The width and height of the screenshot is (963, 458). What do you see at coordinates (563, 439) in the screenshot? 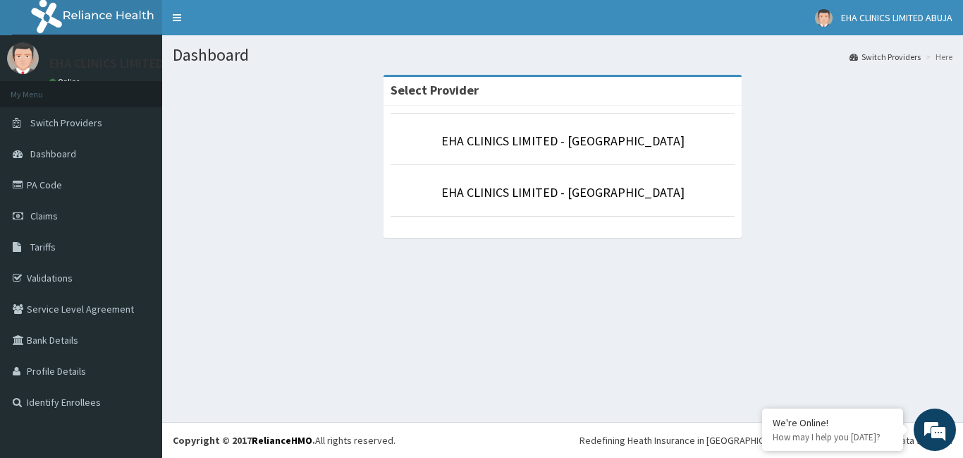
I see `footer: All rights reserved.` at bounding box center [563, 439].